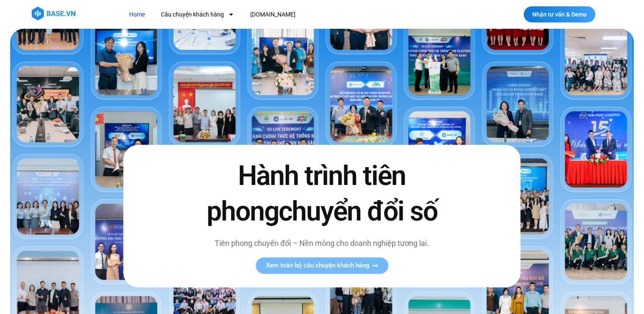  What do you see at coordinates (287, 14) in the screenshot?
I see `nav: Menu` at bounding box center [287, 14].